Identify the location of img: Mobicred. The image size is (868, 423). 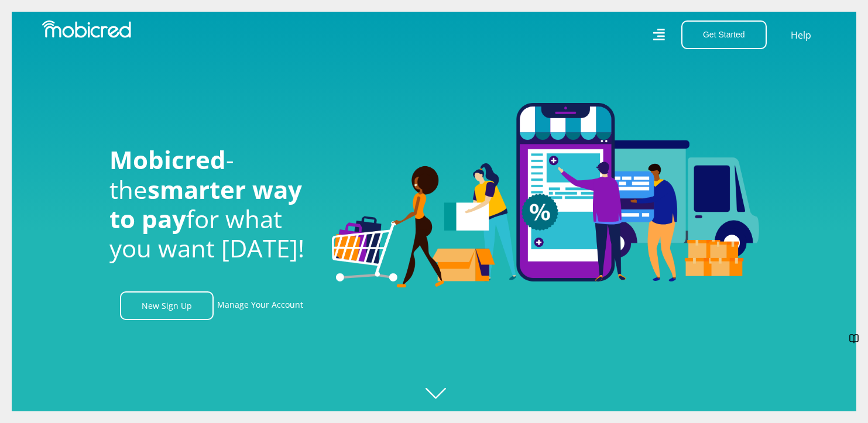
(86, 29).